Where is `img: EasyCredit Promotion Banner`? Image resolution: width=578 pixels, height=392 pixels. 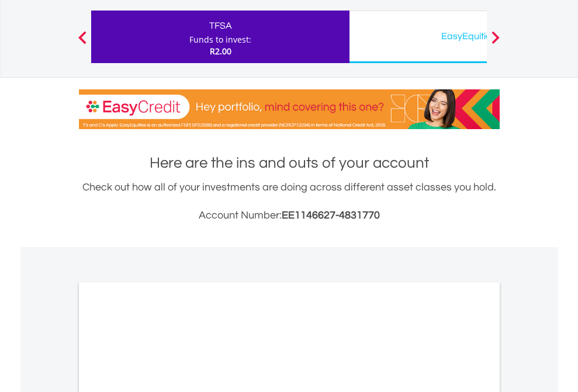
img: EasyCredit Promotion Banner is located at coordinates (290, 110).